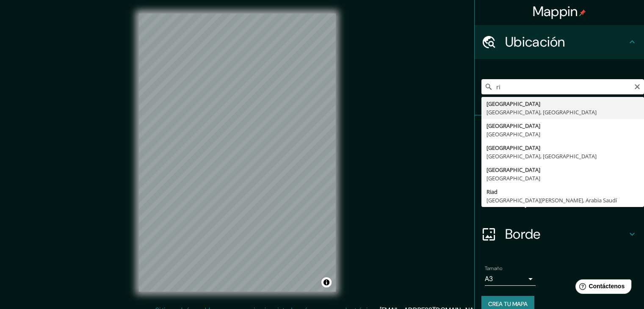 Image resolution: width=644 pixels, height=309 pixels. I want to click on font: A3, so click(489, 279).